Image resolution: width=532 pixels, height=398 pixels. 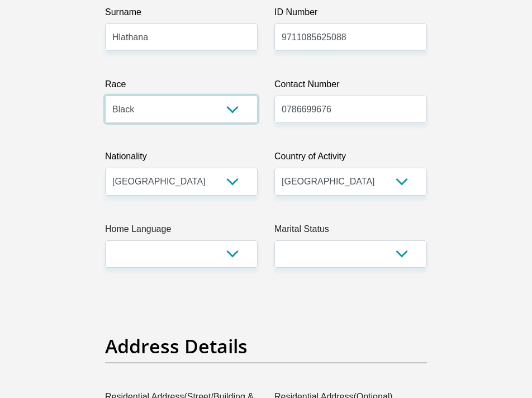 I want to click on h2: Address Details, so click(x=266, y=346).